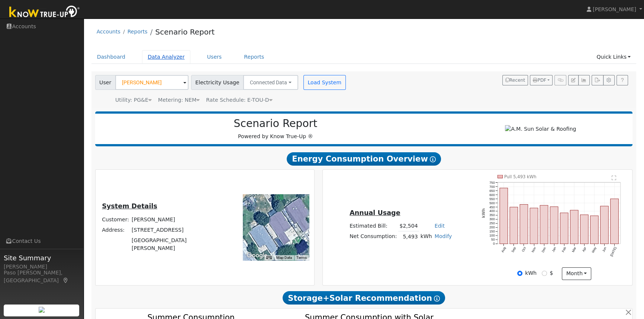 This screenshot has height=319, width=644. I want to click on td: Address:, so click(115, 230).